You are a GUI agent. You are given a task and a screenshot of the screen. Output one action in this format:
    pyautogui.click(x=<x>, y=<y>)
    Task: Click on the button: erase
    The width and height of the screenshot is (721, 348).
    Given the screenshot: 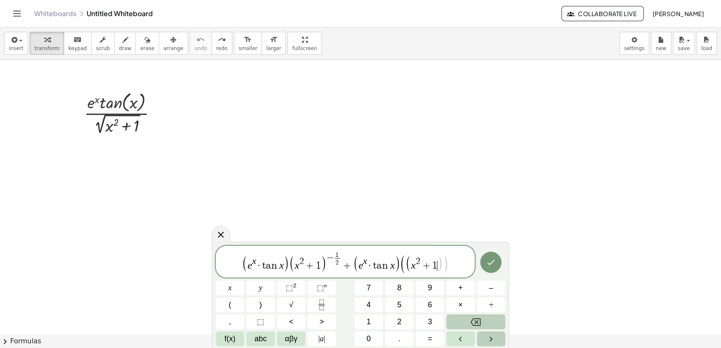 What is the action you would take?
    pyautogui.click(x=147, y=43)
    